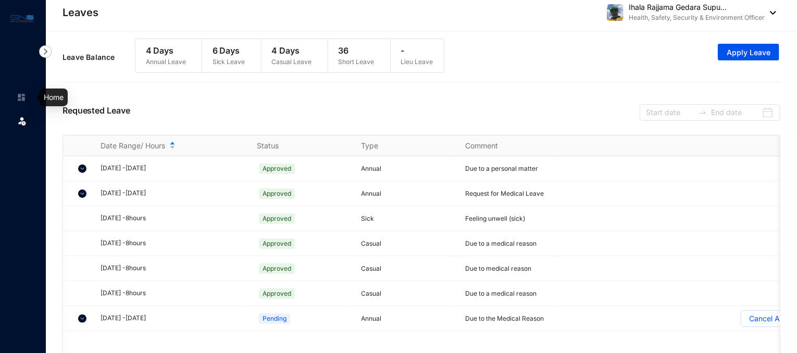 The width and height of the screenshot is (797, 353). Describe the element at coordinates (22, 18) in the screenshot. I see `img: logo` at that location.